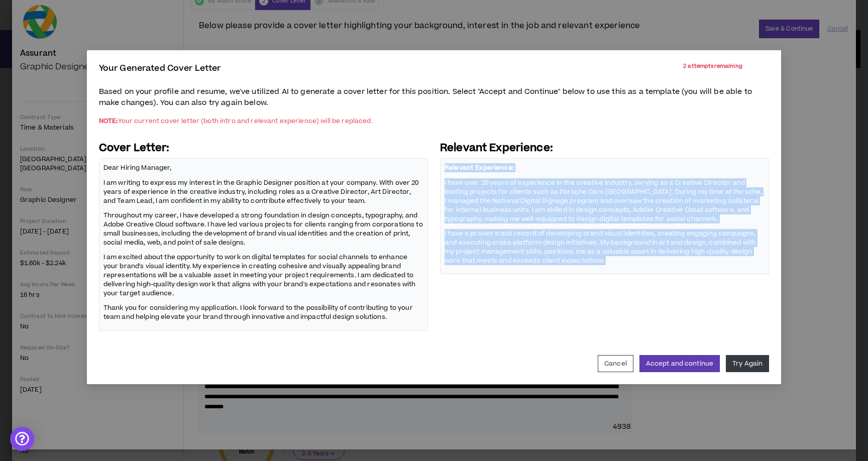 This screenshot has width=868, height=461. What do you see at coordinates (263, 275) in the screenshot?
I see `p: I am excited about the opportunity to work on digital templates for social channels to enhance yo...` at bounding box center [263, 275].